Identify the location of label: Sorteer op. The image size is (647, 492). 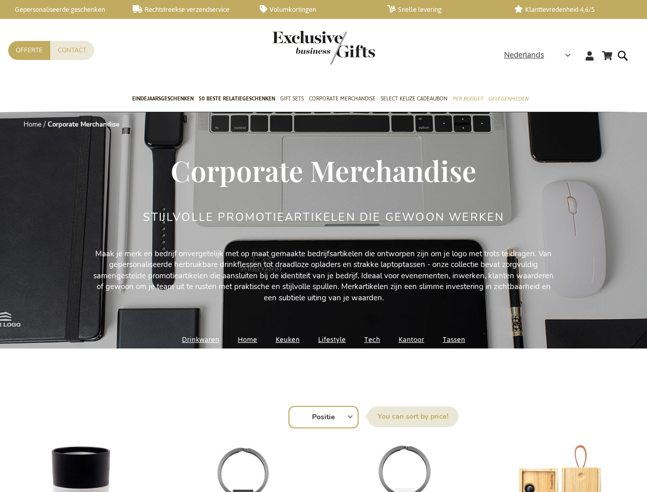
(413, 416).